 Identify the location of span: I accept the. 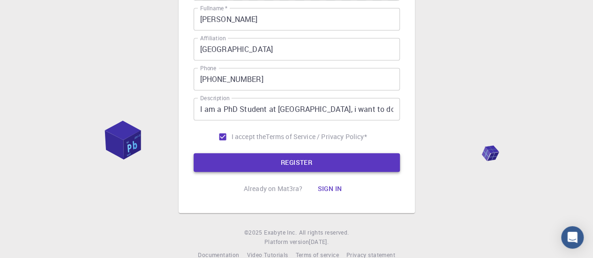
(249, 137).